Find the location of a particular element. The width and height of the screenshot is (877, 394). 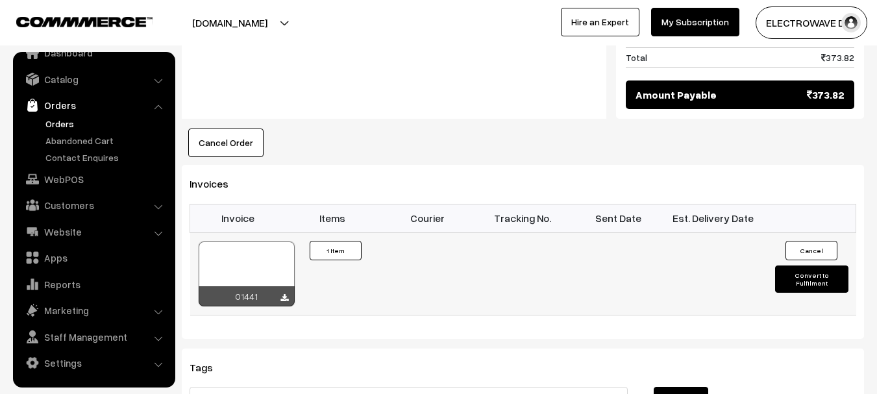

div: 01441 is located at coordinates (247, 296).